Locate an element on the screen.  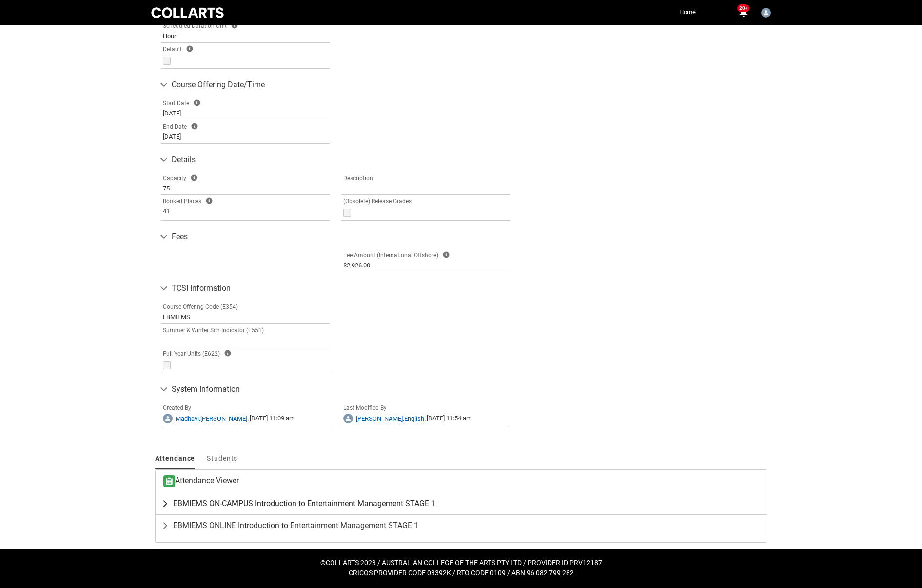
span: 20+ is located at coordinates (743, 9).